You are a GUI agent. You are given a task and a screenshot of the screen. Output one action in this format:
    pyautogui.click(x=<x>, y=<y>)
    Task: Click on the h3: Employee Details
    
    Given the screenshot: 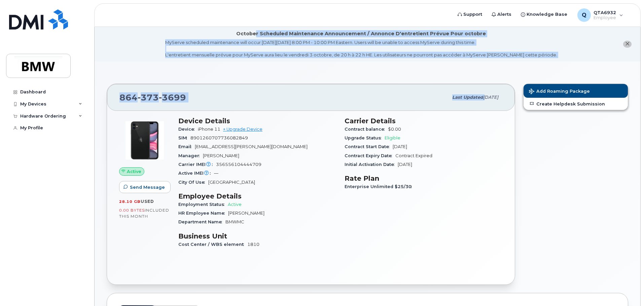 What is the action you would take?
    pyautogui.click(x=257, y=196)
    